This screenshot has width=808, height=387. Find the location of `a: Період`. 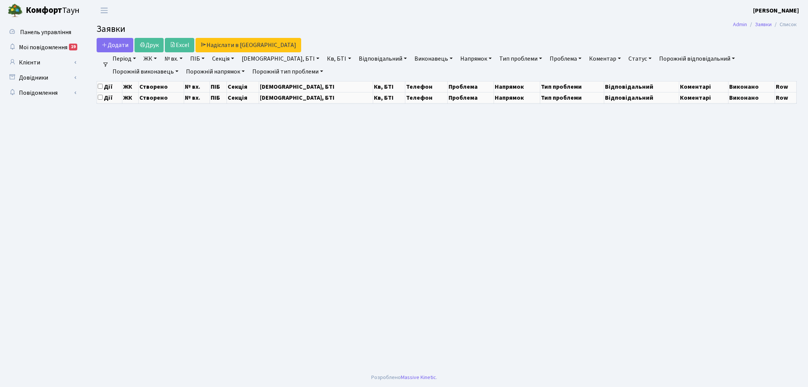

a: Період is located at coordinates (124, 59).